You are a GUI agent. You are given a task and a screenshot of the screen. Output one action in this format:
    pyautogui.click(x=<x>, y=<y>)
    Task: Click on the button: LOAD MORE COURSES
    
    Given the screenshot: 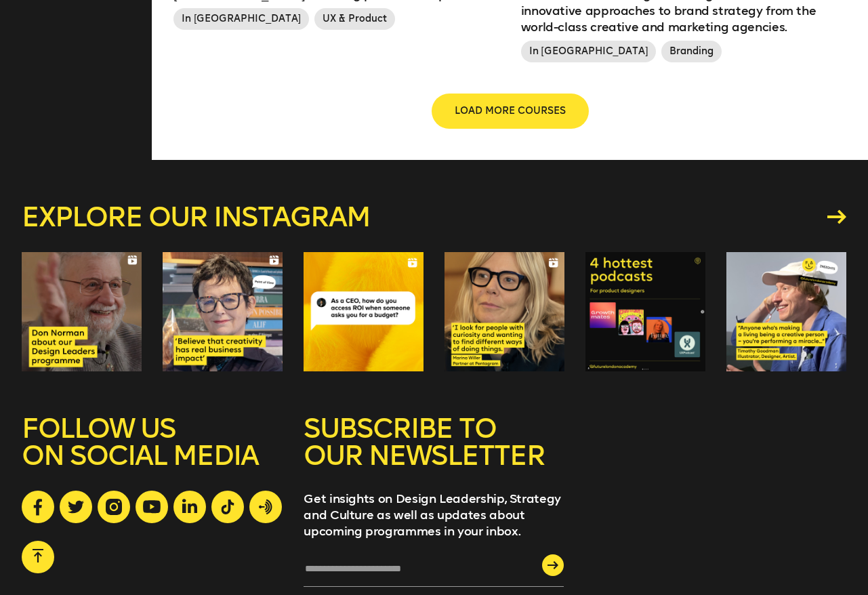 What is the action you would take?
    pyautogui.click(x=511, y=111)
    